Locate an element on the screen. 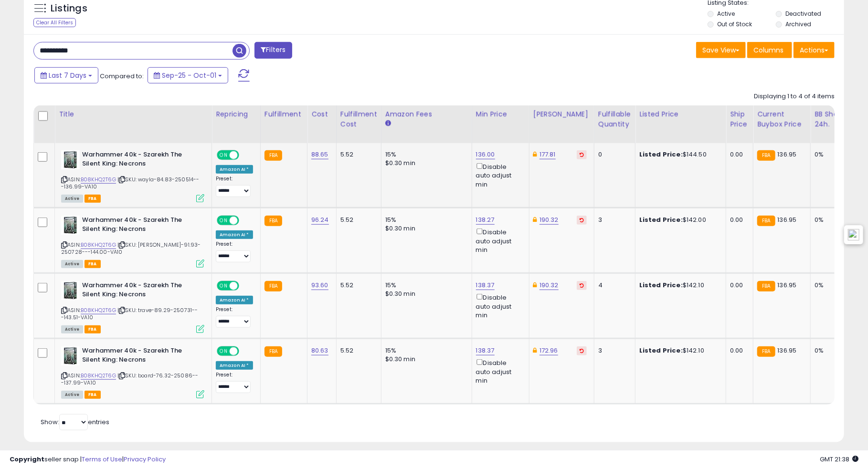  button: Last 7 Days is located at coordinates (67, 76).